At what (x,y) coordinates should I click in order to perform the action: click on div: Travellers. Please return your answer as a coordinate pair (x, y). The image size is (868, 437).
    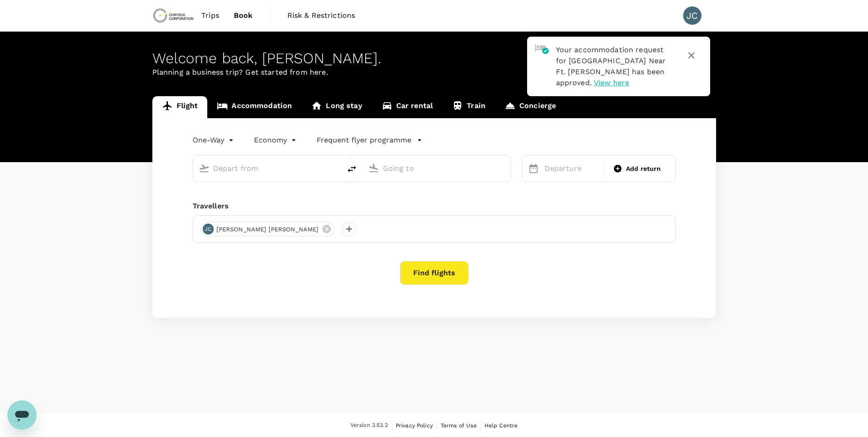
    Looking at the image, I should click on (434, 206).